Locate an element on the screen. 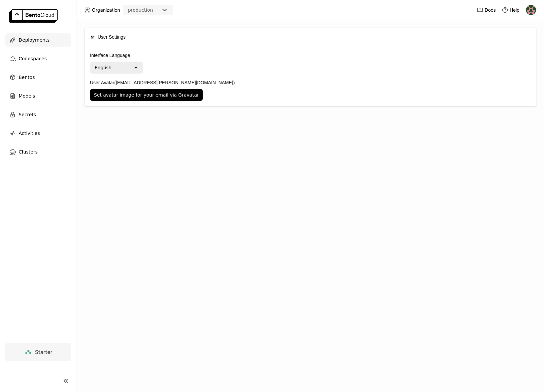 The height and width of the screenshot is (392, 544). div: Help is located at coordinates (511, 10).